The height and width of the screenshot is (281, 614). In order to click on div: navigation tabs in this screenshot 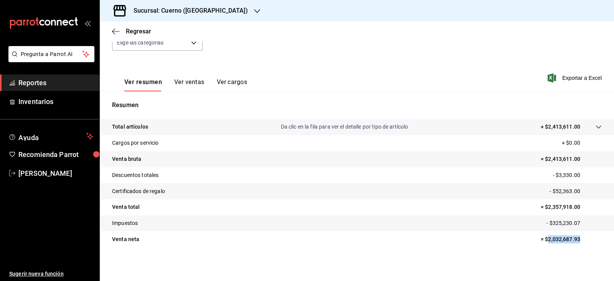, I will do `click(186, 85)`.